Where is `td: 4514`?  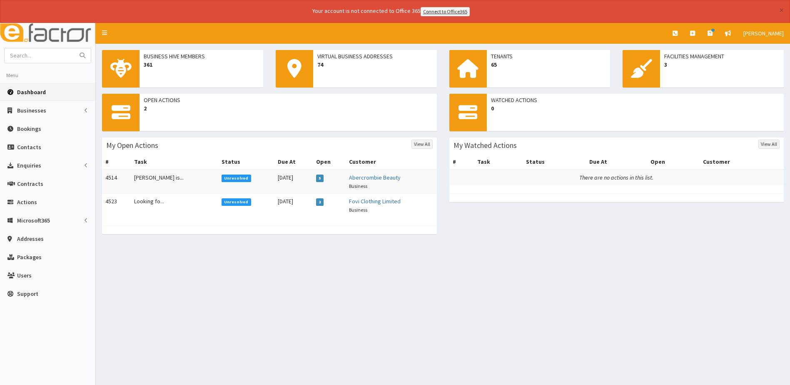
td: 4514 is located at coordinates (116, 182).